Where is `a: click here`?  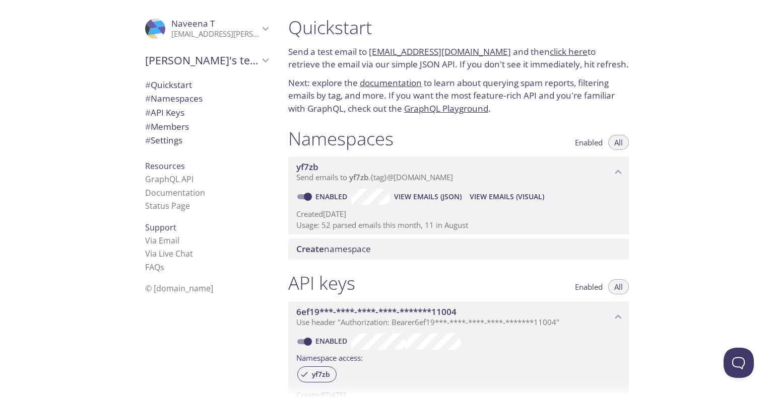 a: click here is located at coordinates (568, 51).